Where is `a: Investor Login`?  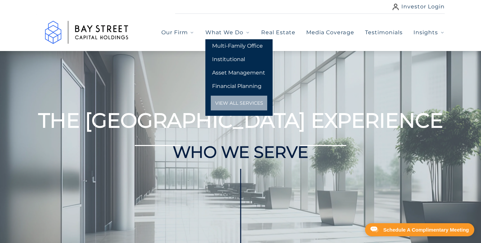
a: Investor Login is located at coordinates (419, 7).